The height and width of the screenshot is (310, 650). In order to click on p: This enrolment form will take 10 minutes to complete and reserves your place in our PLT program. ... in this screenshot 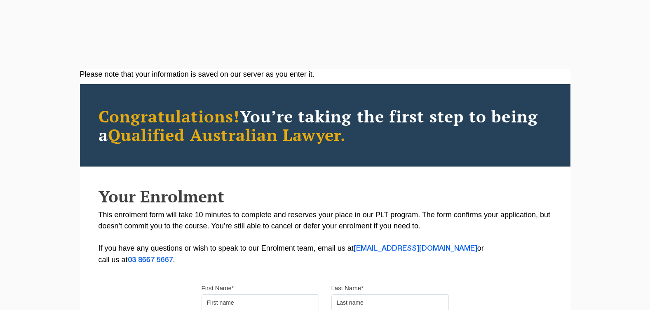, I will do `click(325, 237)`.